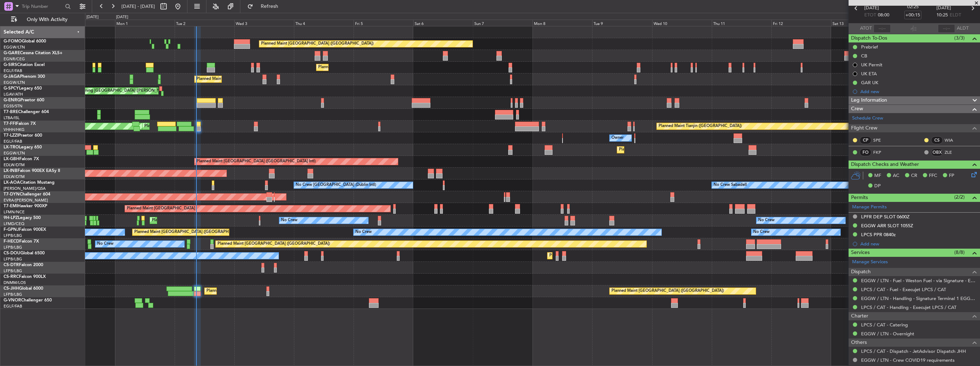  I want to click on div: FO, so click(865, 153).